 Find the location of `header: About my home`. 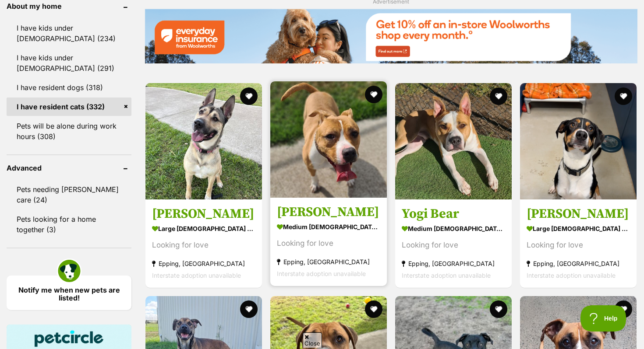

header: About my home is located at coordinates (69, 6).